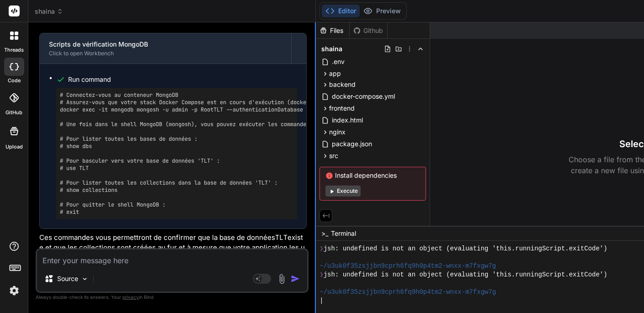  I want to click on span: index.html, so click(347, 120).